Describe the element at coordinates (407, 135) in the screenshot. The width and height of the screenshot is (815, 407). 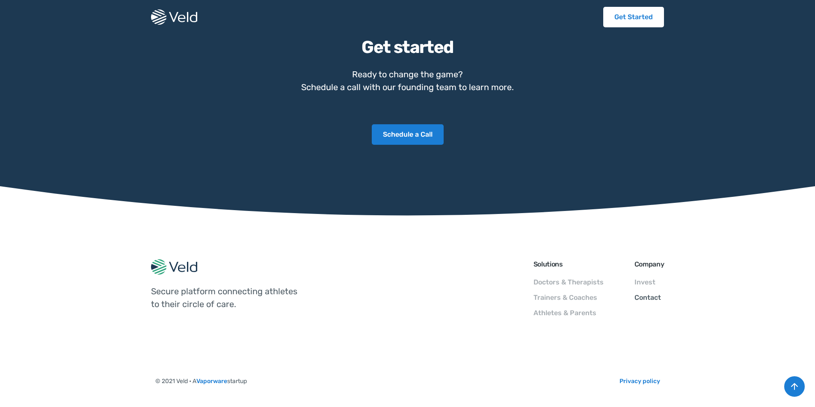
I see `a: Schedule a Call` at that location.